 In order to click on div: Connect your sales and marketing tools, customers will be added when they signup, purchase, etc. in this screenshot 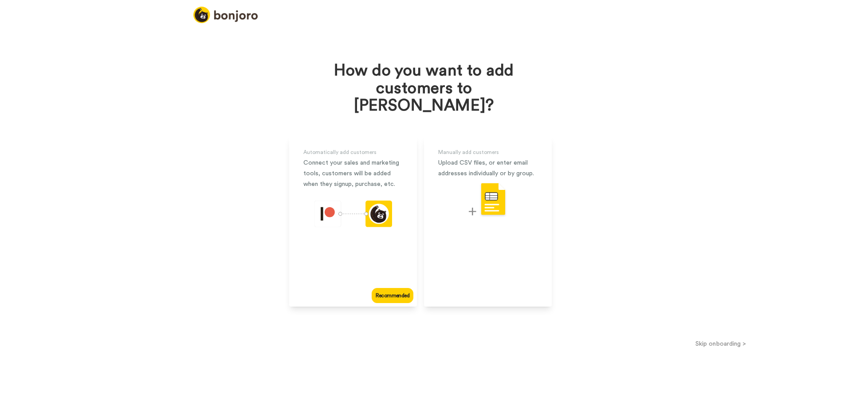, I will do `click(353, 173)`.